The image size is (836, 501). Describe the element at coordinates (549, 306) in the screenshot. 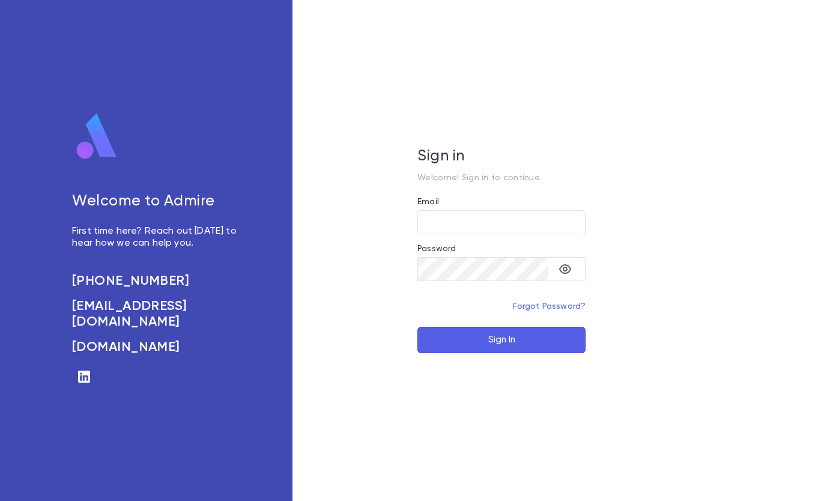

I see `a: Forgot Password?` at that location.